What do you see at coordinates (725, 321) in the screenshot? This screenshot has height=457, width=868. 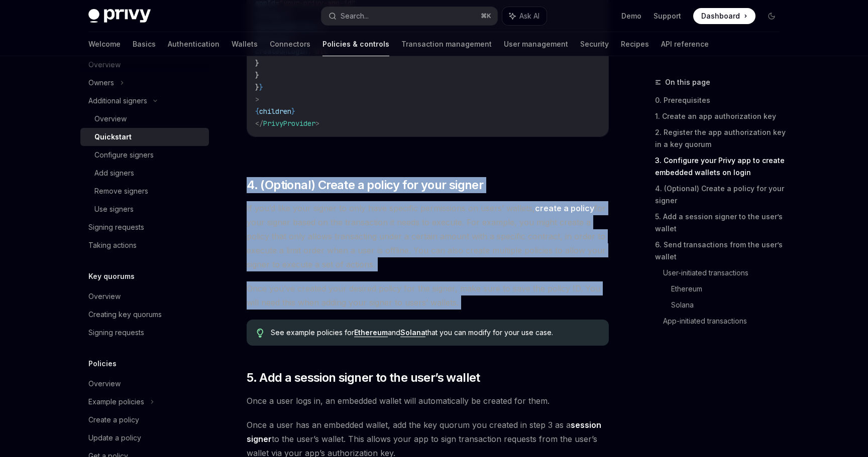 I see `a: App-initiated transactions` at bounding box center [725, 321].